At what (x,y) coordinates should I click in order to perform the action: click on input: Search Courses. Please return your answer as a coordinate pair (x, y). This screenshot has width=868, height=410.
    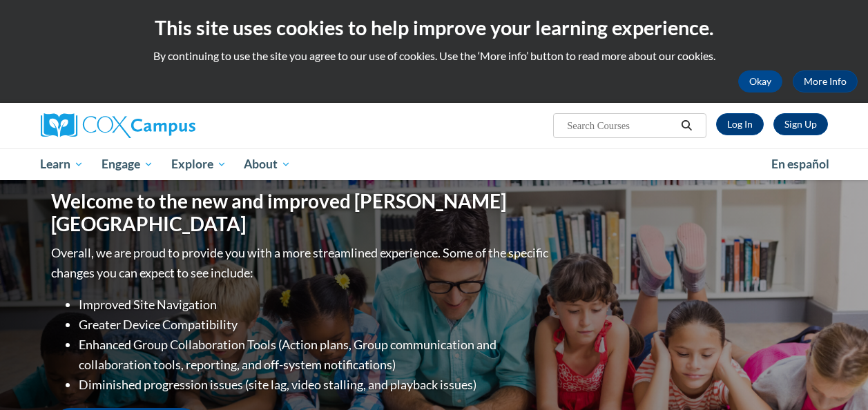
    Looking at the image, I should click on (621, 126).